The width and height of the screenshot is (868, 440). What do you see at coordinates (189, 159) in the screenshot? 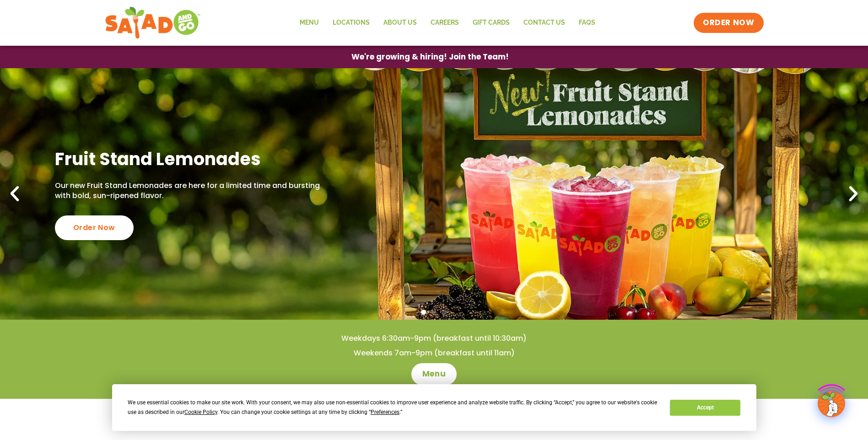
I see `h2: Fruit Stand Lemonades` at bounding box center [189, 159].